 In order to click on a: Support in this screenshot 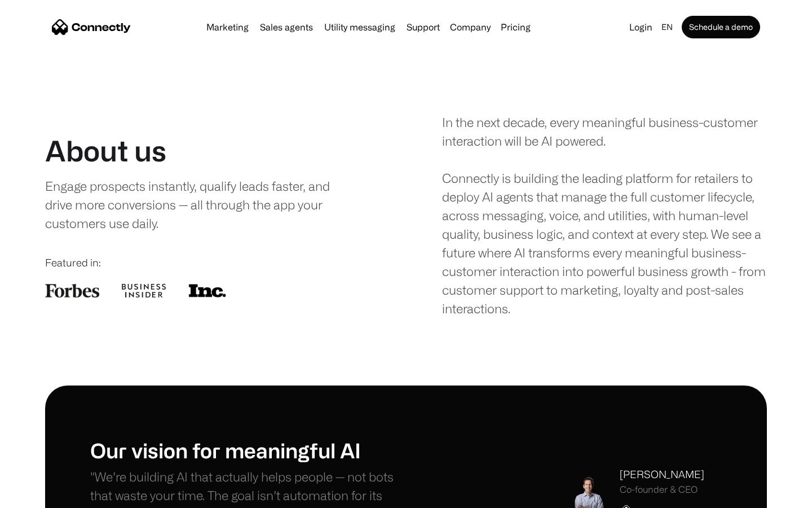, I will do `click(423, 27)`.